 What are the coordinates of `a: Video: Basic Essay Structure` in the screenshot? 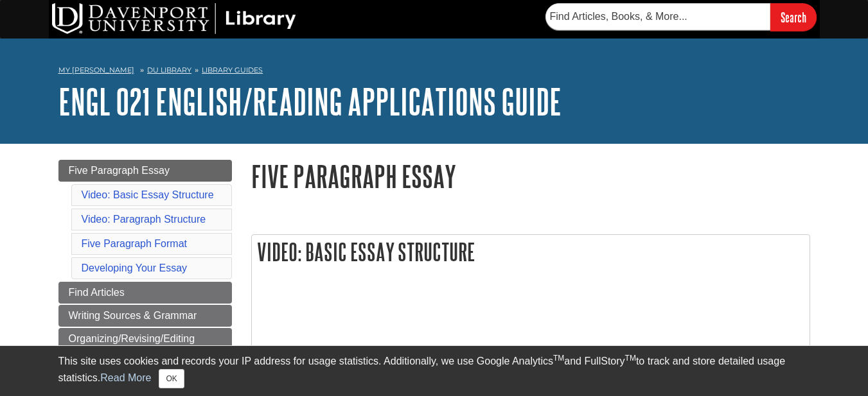 It's located at (148, 194).